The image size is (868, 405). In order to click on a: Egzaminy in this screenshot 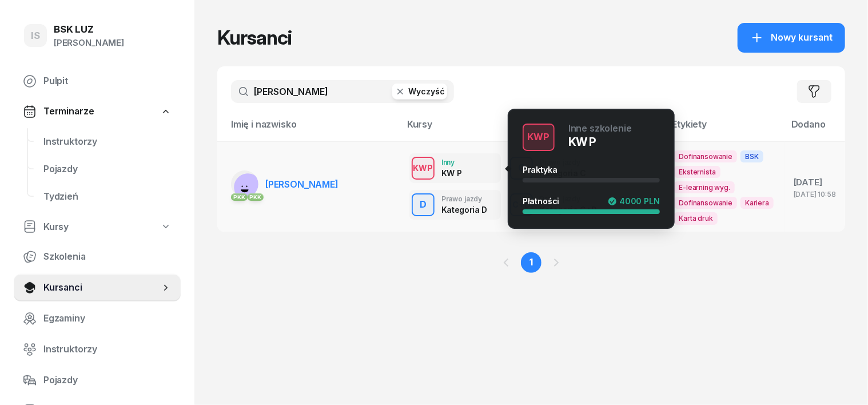, I will do `click(97, 319)`.